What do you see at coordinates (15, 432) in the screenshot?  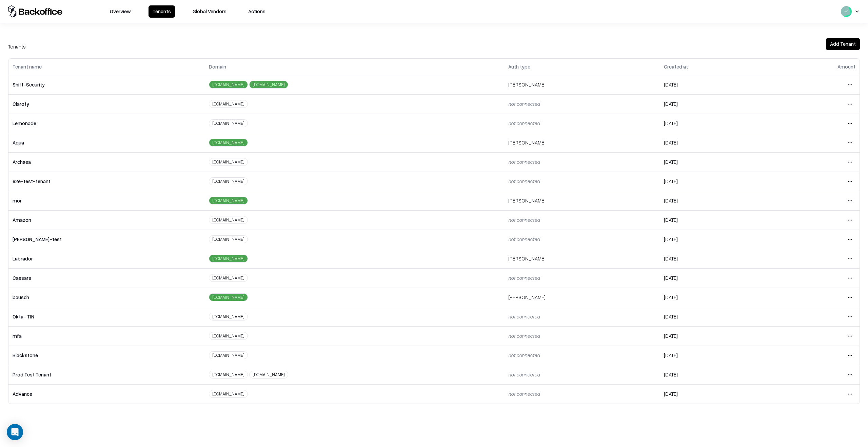 I see `div: Open Intercom Messenger` at bounding box center [15, 432].